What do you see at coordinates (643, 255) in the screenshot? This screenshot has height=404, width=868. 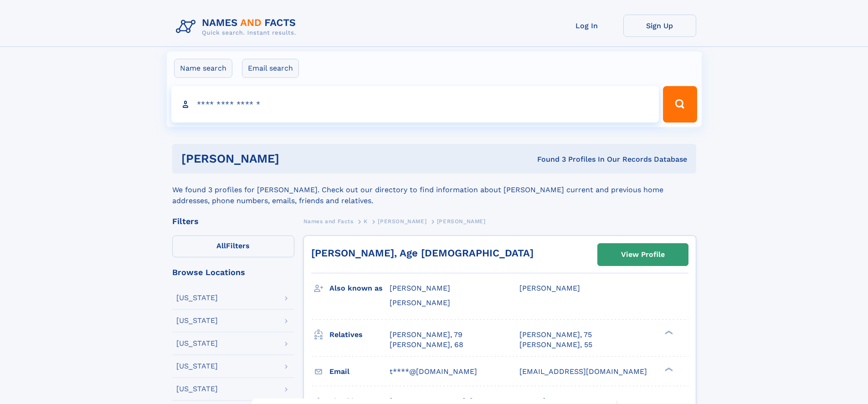 I see `a: View Profile` at bounding box center [643, 255].